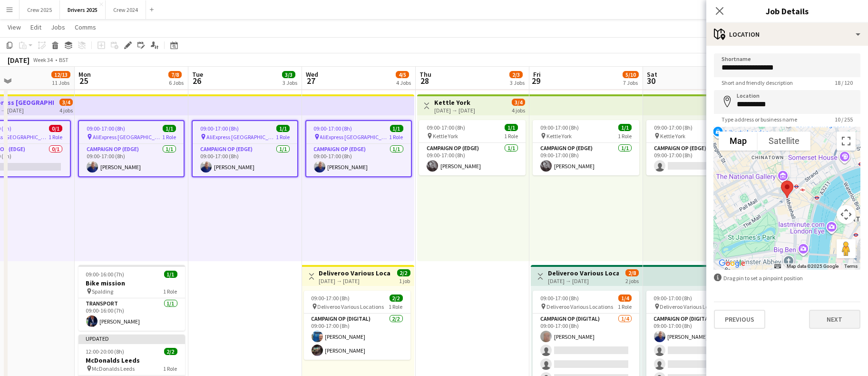 Image resolution: width=868 pixels, height=376 pixels. What do you see at coordinates (14, 27) in the screenshot?
I see `a: View` at bounding box center [14, 27].